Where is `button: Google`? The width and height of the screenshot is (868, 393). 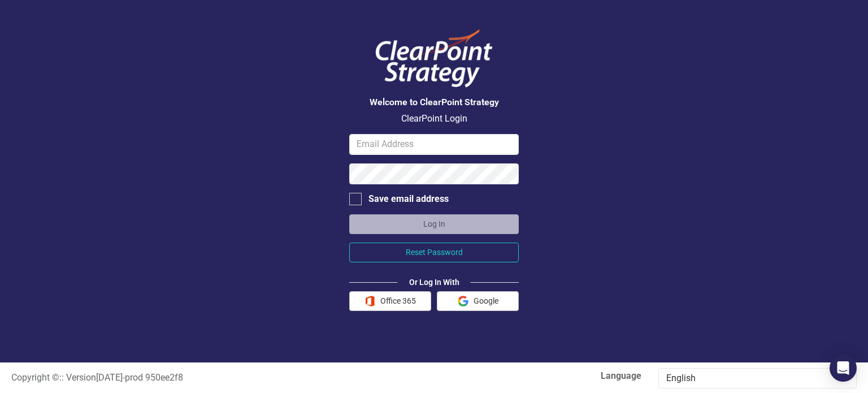 button: Google is located at coordinates (477, 301).